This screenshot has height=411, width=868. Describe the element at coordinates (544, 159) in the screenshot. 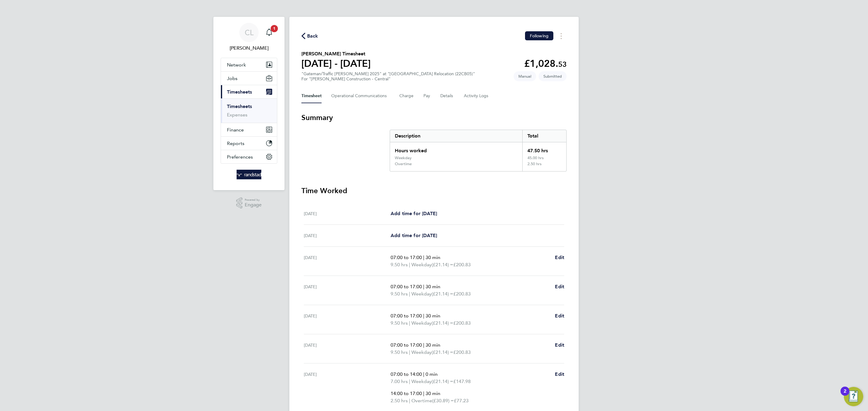

I see `div: 45.00 hrs` at that location.